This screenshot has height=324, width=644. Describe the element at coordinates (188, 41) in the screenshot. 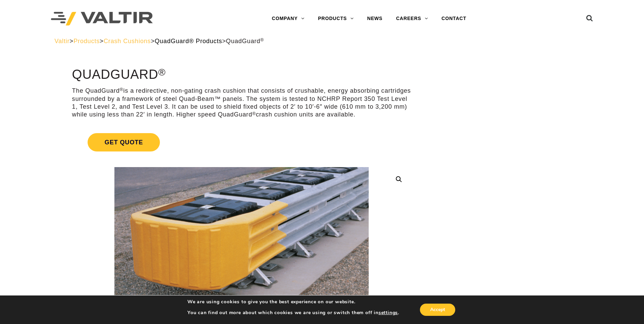

I see `a: QuadGuard® Products` at that location.